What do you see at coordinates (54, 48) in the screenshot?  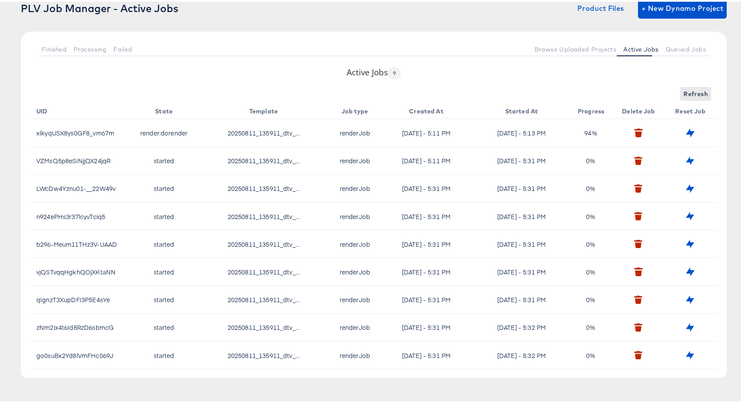 I see `span: Finished` at bounding box center [54, 48].